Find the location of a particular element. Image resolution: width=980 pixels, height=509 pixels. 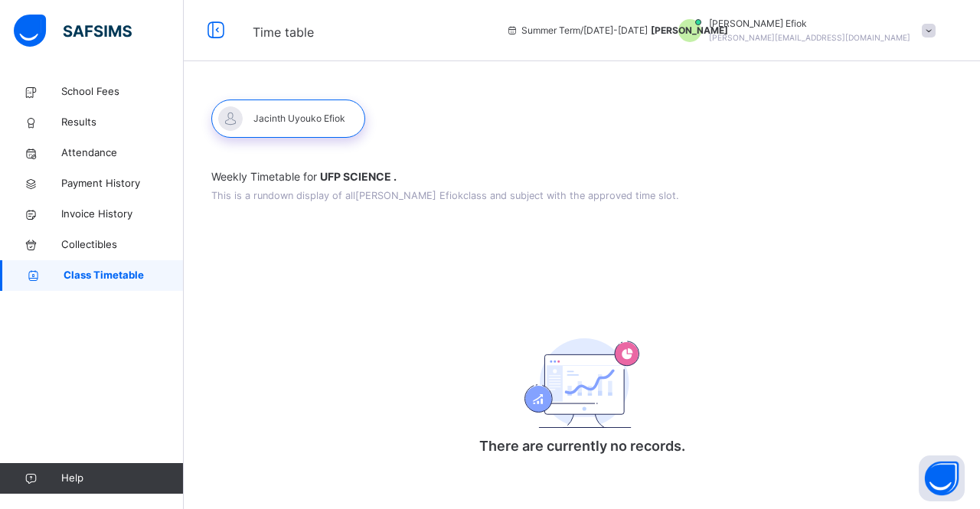

b: UFP SCIENCE . is located at coordinates (358, 176).